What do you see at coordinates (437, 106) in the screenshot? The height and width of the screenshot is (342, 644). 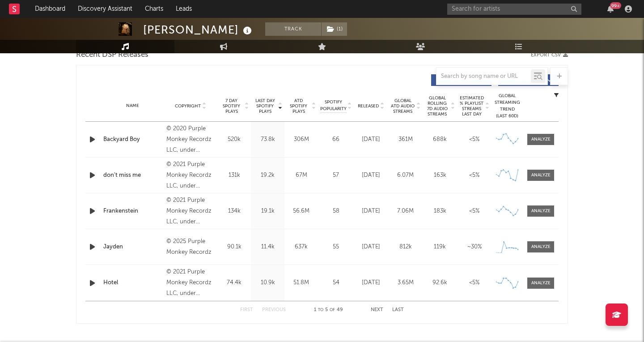 I see `span: Global Rolling 7D Audio Streams` at bounding box center [437, 106].